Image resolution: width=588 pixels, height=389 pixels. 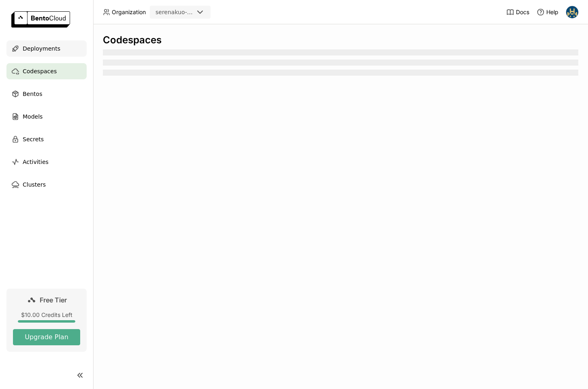 I want to click on a: Secrets, so click(x=47, y=139).